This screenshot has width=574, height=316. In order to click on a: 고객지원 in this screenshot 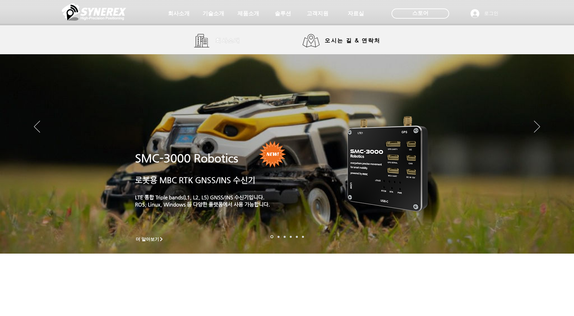, I will do `click(318, 14)`.